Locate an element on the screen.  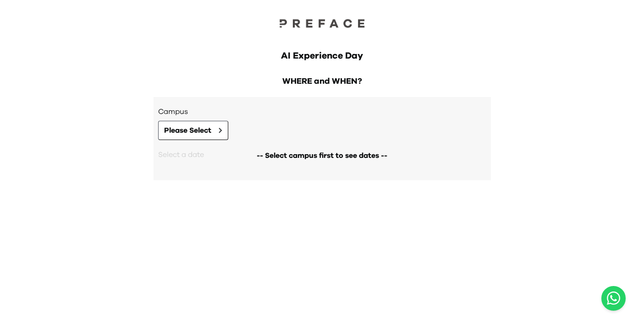
span: -- Select campus first to see dates -- is located at coordinates (322, 156).